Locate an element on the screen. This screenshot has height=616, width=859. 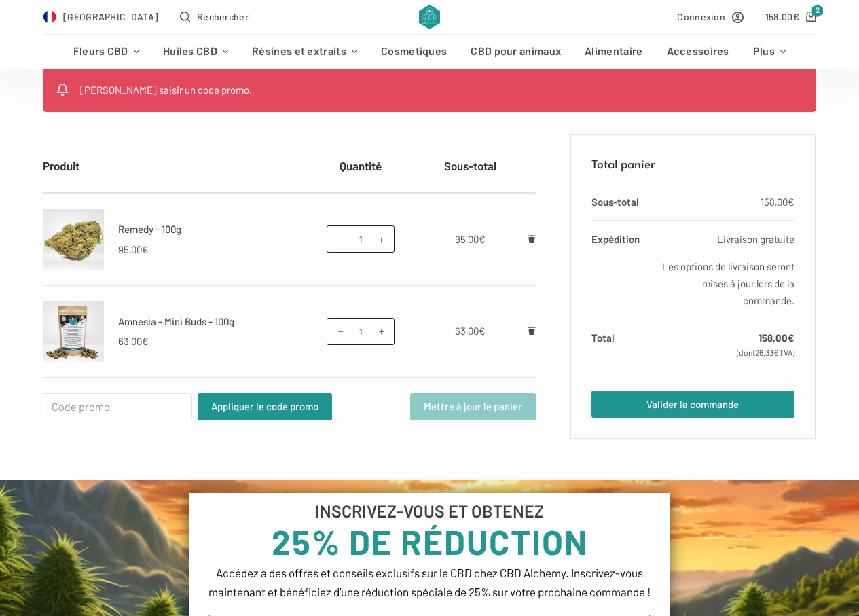
h6: INSCRIVEZ-VOUS ET OBTENEZ is located at coordinates (430, 510).